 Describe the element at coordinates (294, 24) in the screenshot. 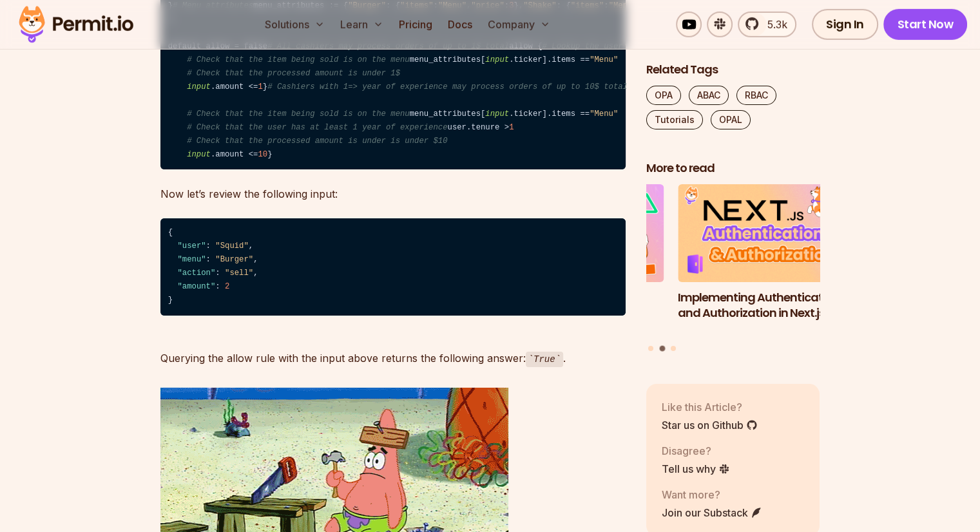

I see `button: Solutions` at that location.